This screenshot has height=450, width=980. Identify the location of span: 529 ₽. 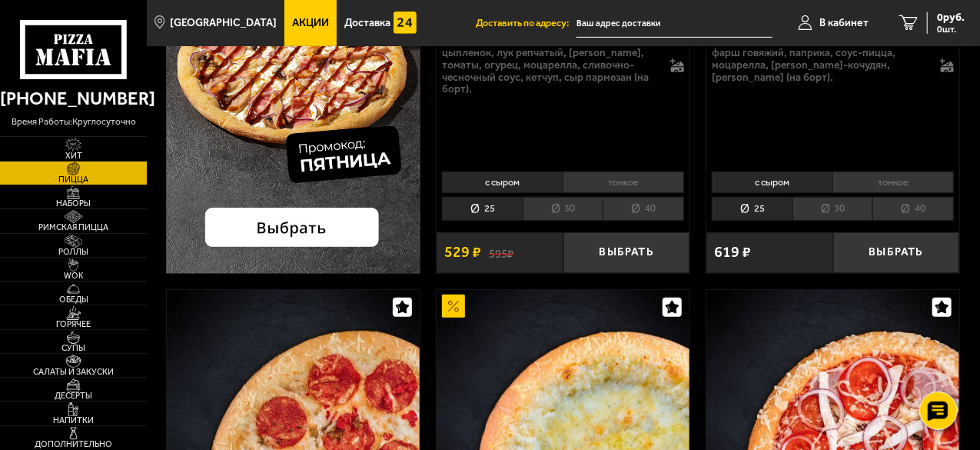
(463, 252).